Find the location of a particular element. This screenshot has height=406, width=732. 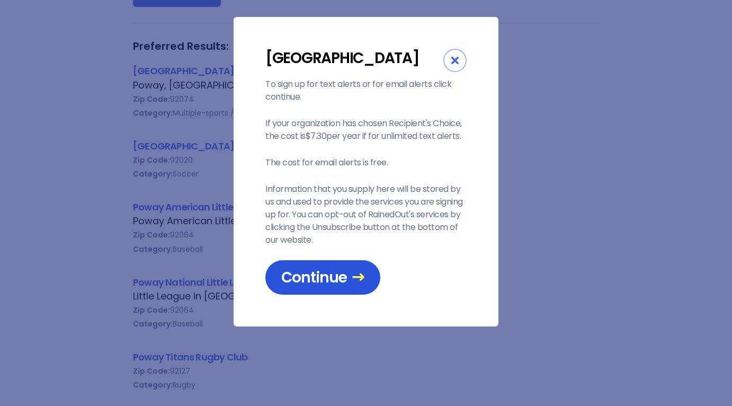

p: Information that you supply here will be stored by us and used to provide the services you are si... is located at coordinates (366, 215).